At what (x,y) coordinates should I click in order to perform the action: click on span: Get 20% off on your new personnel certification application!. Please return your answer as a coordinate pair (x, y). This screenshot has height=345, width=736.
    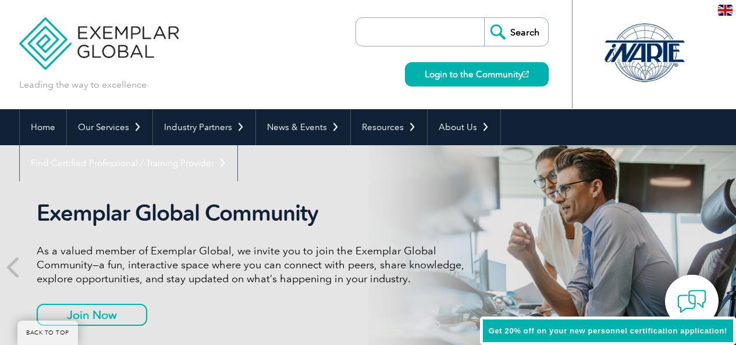
    Looking at the image, I should click on (608, 331).